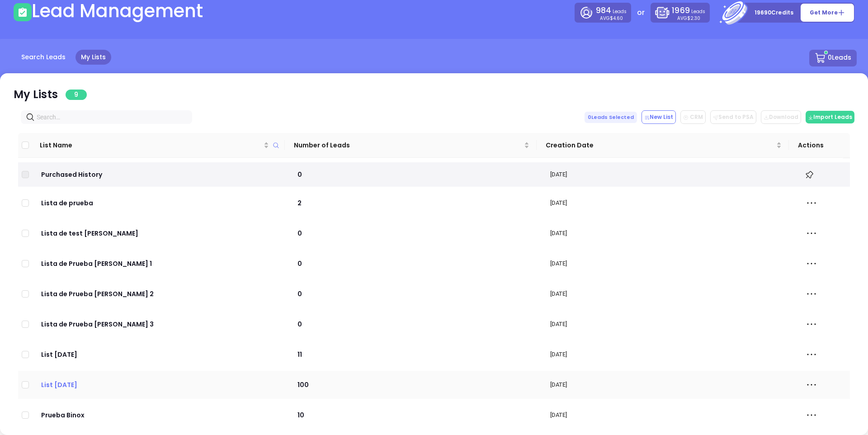 The image size is (868, 435). Describe the element at coordinates (660, 145) in the screenshot. I see `span: Creation Date` at that location.